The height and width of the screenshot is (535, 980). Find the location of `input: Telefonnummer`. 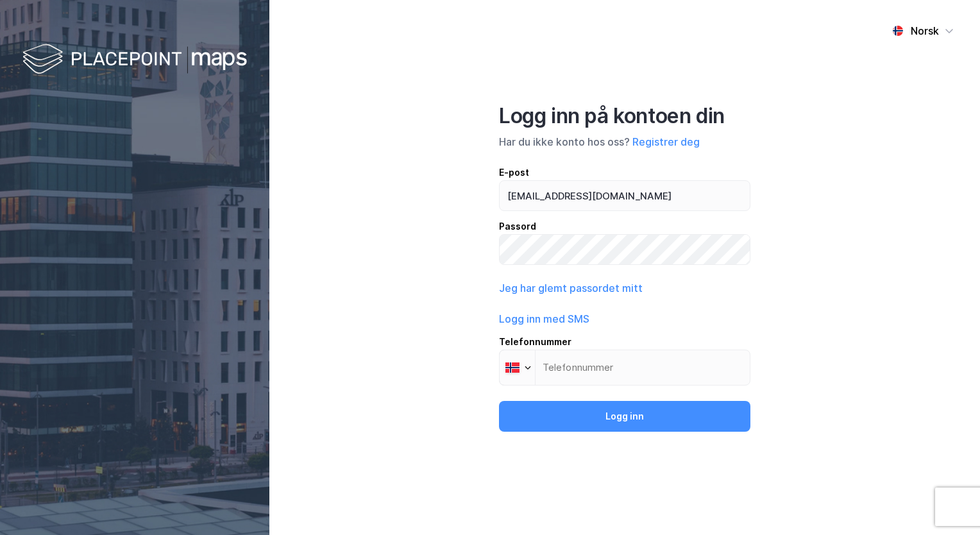

input: Telefonnummer is located at coordinates (625, 368).